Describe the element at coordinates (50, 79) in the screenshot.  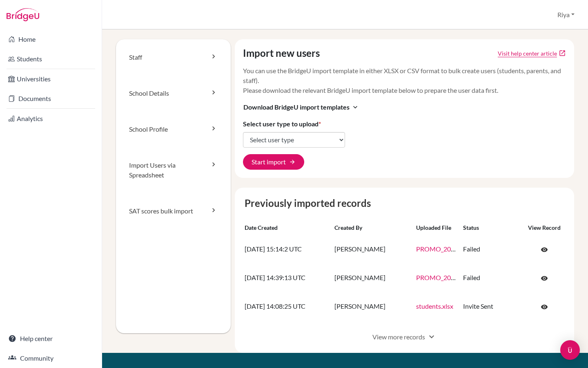
I see `a: Universities` at that location.